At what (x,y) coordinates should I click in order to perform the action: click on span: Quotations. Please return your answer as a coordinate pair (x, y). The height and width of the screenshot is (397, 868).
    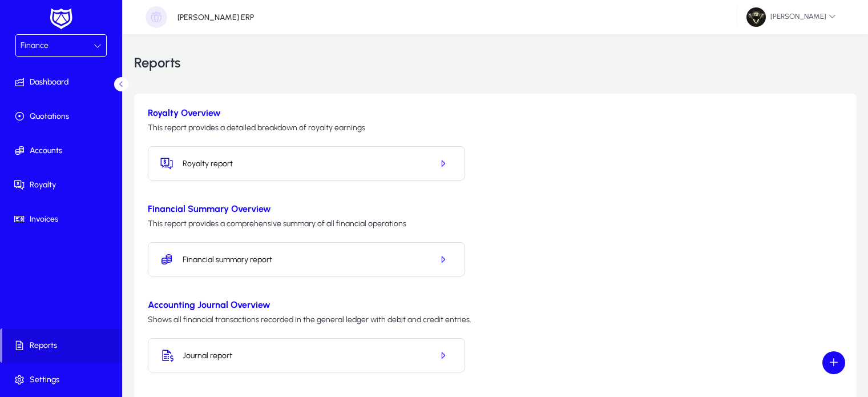
    Looking at the image, I should click on (64, 117).